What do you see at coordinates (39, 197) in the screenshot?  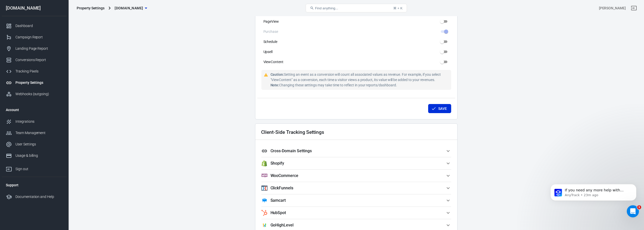 I see `div: Documentation and Help` at bounding box center [39, 197].